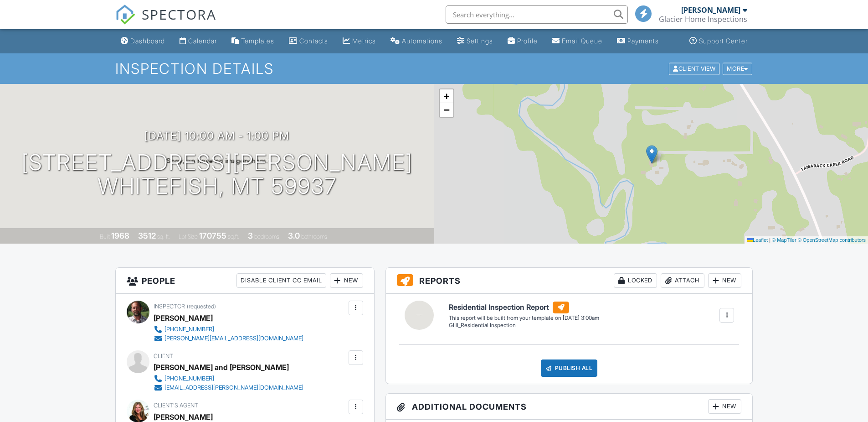  I want to click on div: 3.0, so click(294, 236).